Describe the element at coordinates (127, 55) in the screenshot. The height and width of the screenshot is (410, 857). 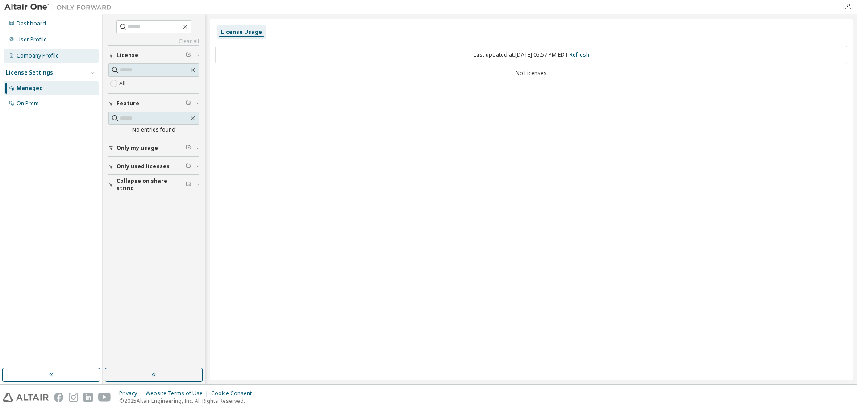
I see `span: License` at that location.